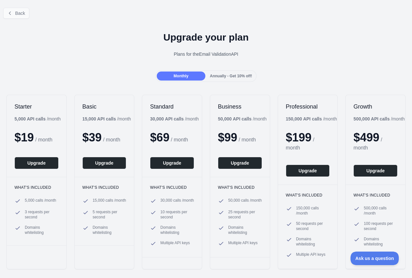  Describe the element at coordinates (234, 119) in the screenshot. I see `b: 50,000 API calls` at that location.